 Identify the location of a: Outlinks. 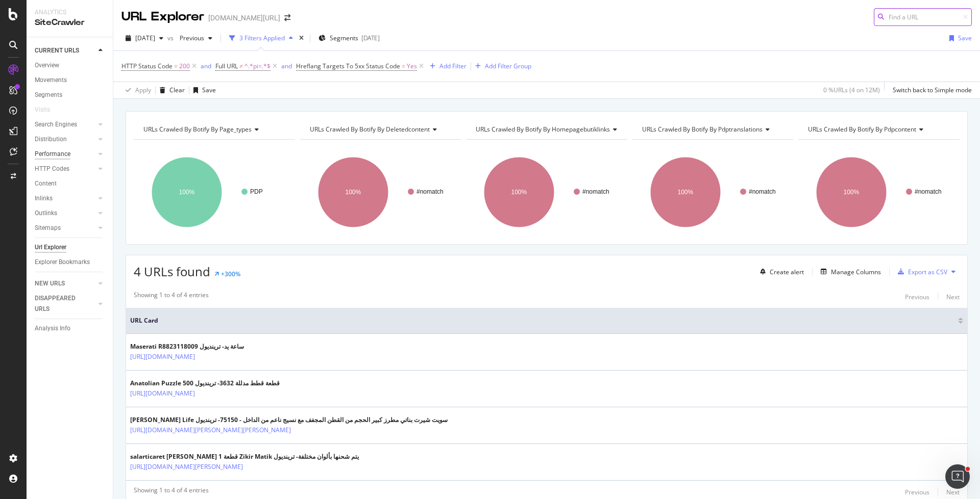
(65, 213).